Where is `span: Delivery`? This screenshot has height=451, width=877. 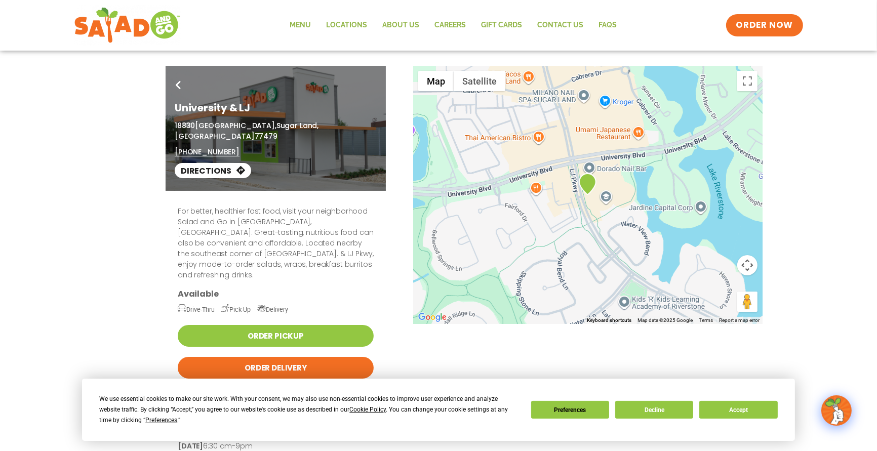
span: Delivery is located at coordinates (273, 309).